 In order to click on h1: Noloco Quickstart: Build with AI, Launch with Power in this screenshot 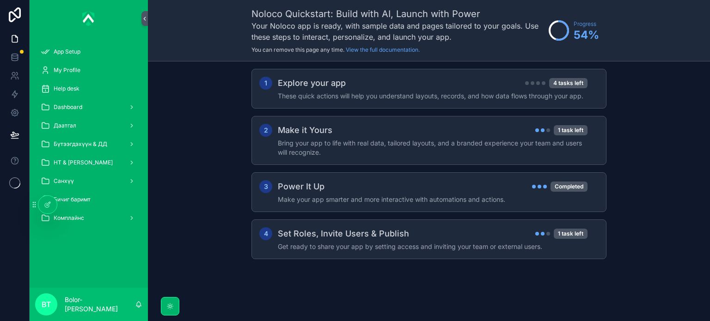, I will do `click(397, 14)`.